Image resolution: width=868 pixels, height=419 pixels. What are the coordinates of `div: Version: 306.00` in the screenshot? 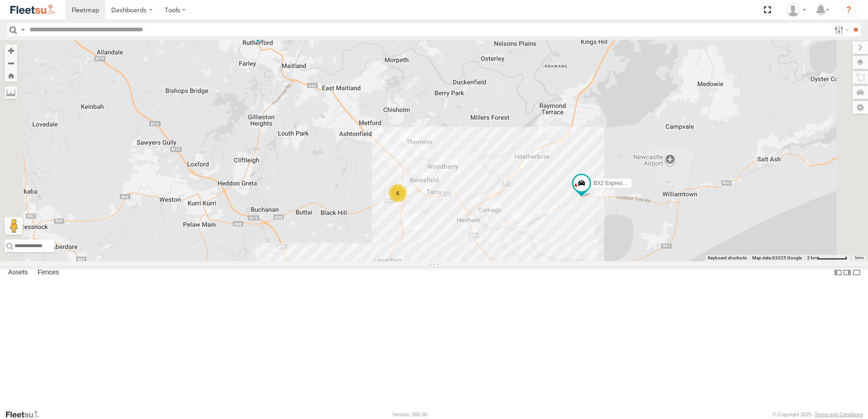 It's located at (410, 414).